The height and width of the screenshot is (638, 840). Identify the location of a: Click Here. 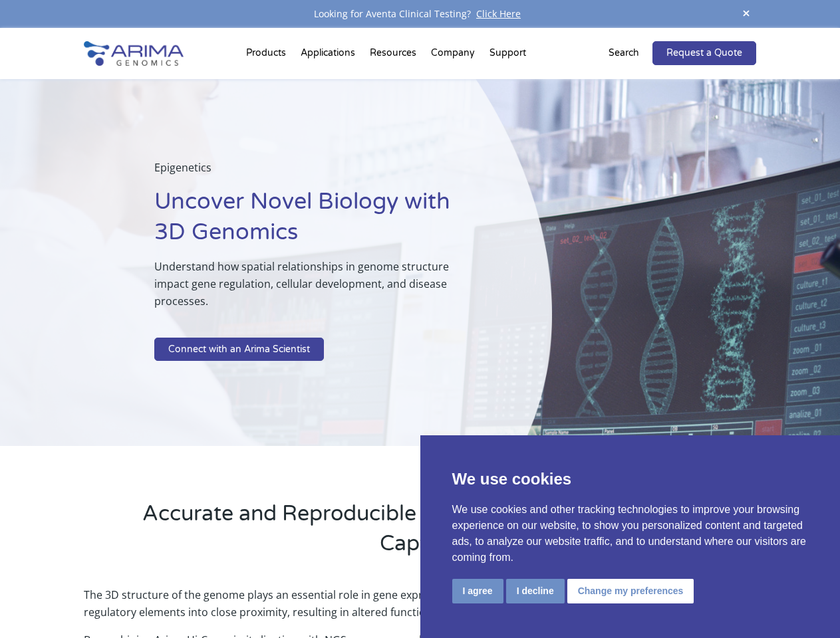
(498, 13).